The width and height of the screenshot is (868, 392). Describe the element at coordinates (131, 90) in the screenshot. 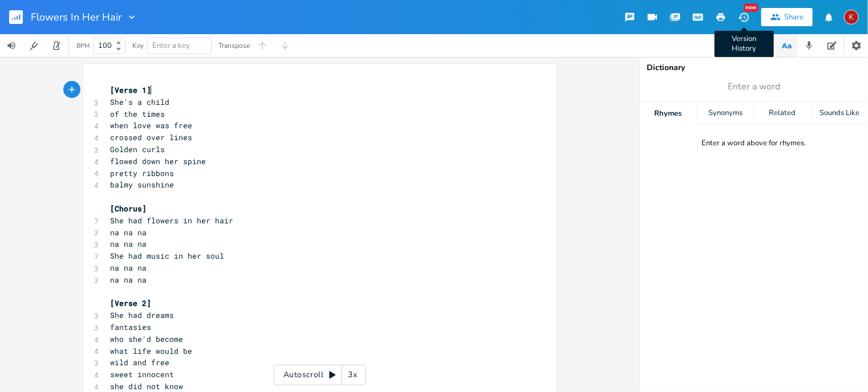

I see `span: [Verse 1]` at that location.